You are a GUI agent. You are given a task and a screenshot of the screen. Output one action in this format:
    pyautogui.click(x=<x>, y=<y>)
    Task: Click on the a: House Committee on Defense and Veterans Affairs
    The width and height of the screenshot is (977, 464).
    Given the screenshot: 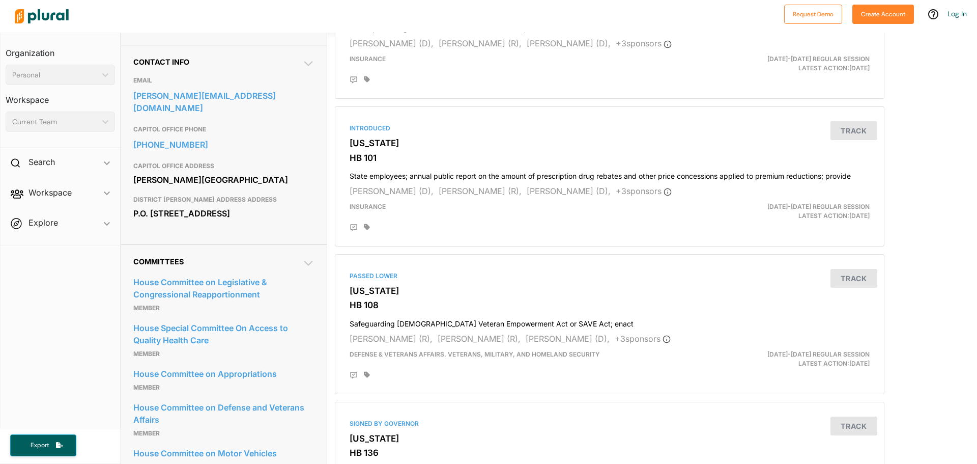 What is the action you would take?
    pyautogui.click(x=224, y=413)
    